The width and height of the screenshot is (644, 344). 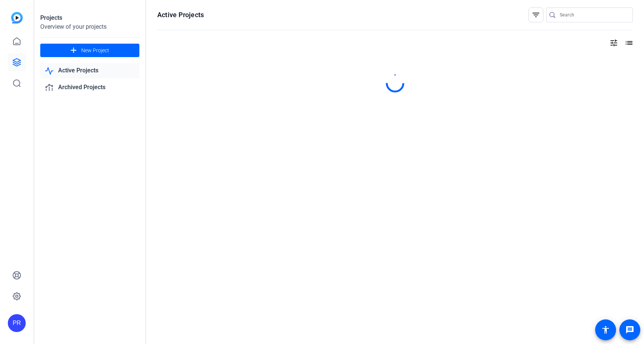 What do you see at coordinates (180, 15) in the screenshot?
I see `h1: Active Projects` at bounding box center [180, 15].